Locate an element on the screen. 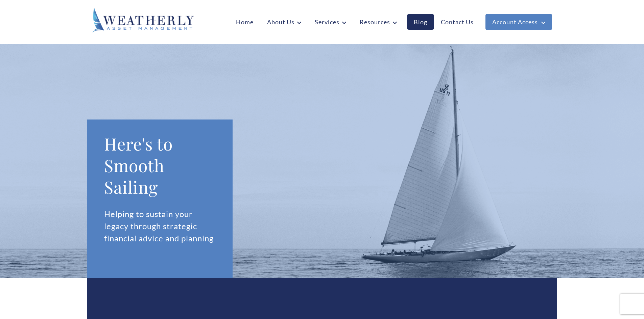  img: Weatherly is located at coordinates (143, 20).